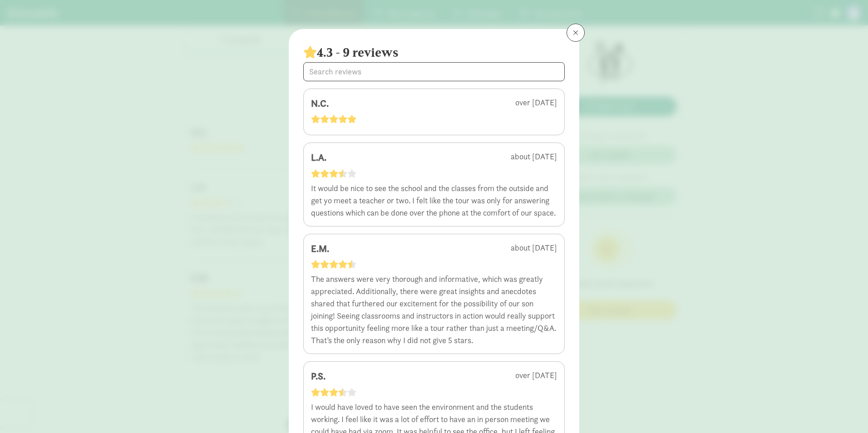  What do you see at coordinates (353, 376) in the screenshot?
I see `div: P.S.` at bounding box center [353, 376].